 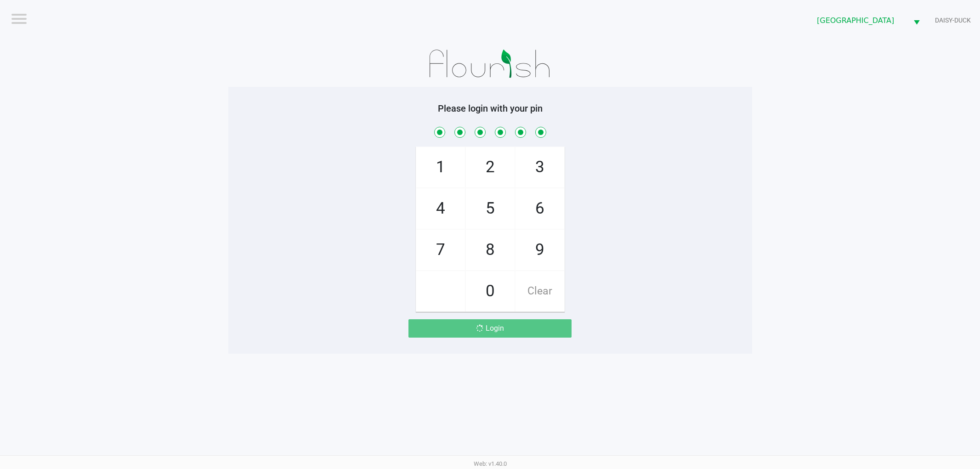 I want to click on h5: Please login with your pin, so click(x=490, y=108).